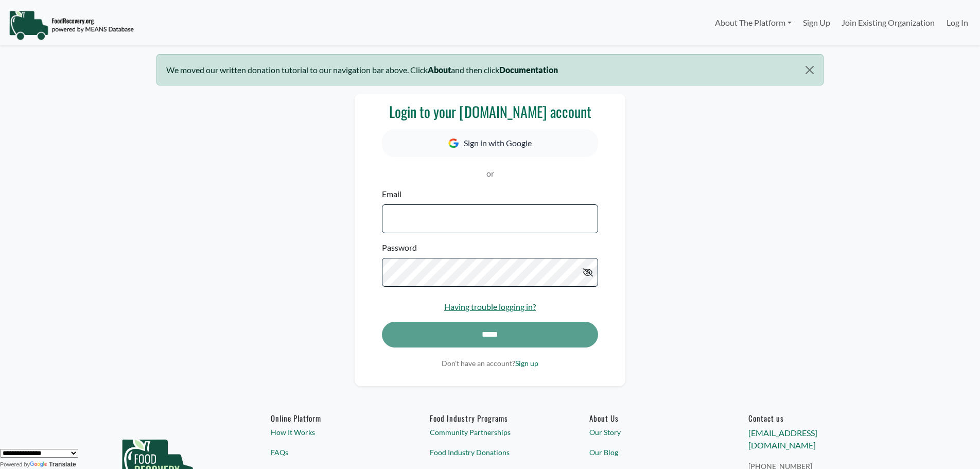 The height and width of the screenshot is (469, 980). I want to click on p: Don't have an account?, so click(490, 363).